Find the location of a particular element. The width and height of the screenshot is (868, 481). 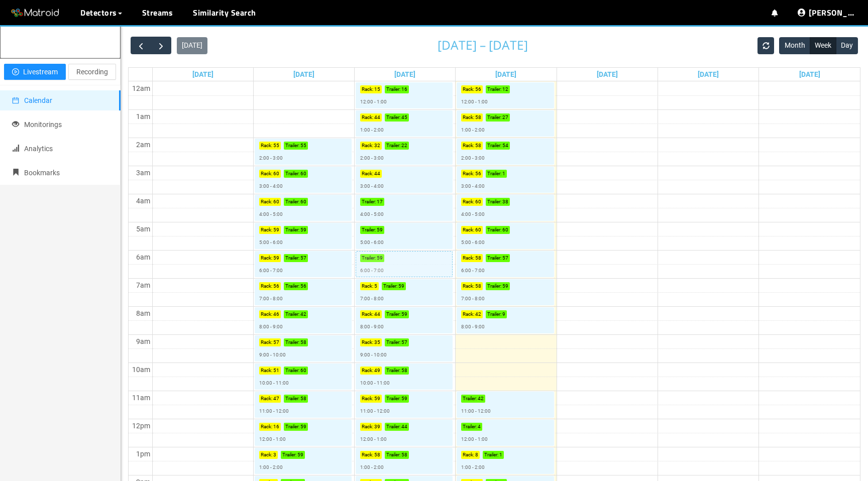

p: 55 is located at coordinates (304, 146).